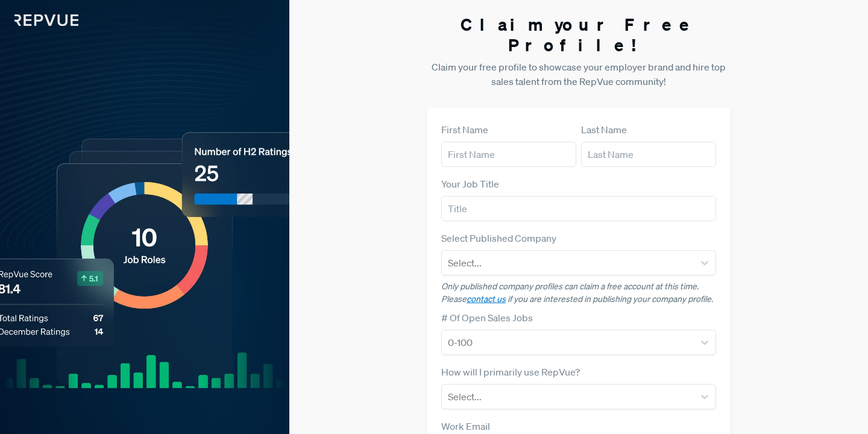 This screenshot has width=868, height=434. I want to click on label: Your Job Title, so click(470, 184).